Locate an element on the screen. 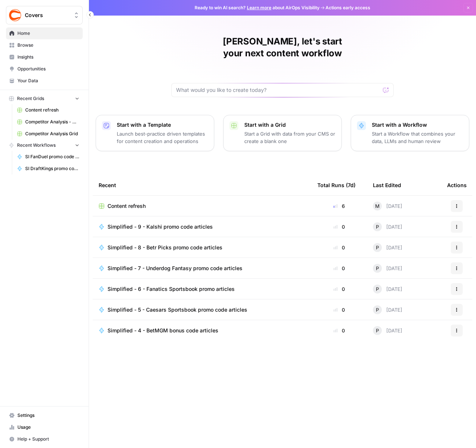 The height and width of the screenshot is (448, 476). a: Settings is located at coordinates (44, 415).